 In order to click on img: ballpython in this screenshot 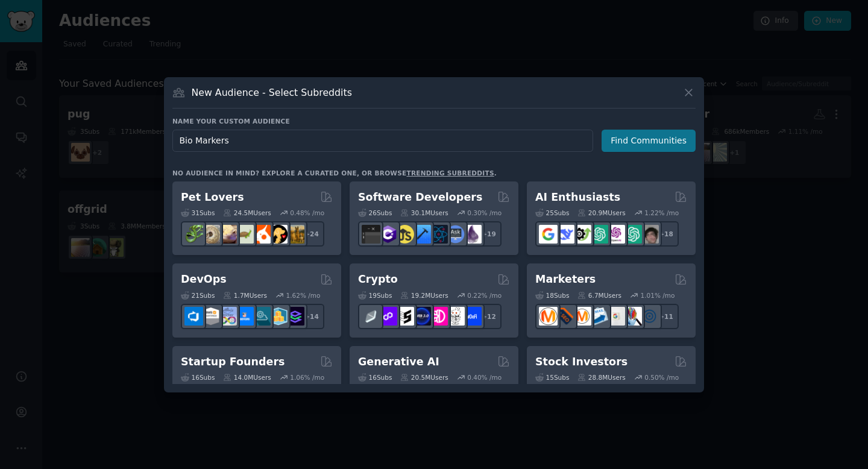, I will do `click(211, 234)`.